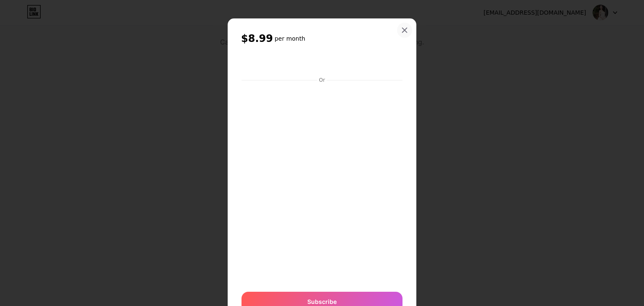 The width and height of the screenshot is (644, 306). I want to click on span: $8.99, so click(257, 39).